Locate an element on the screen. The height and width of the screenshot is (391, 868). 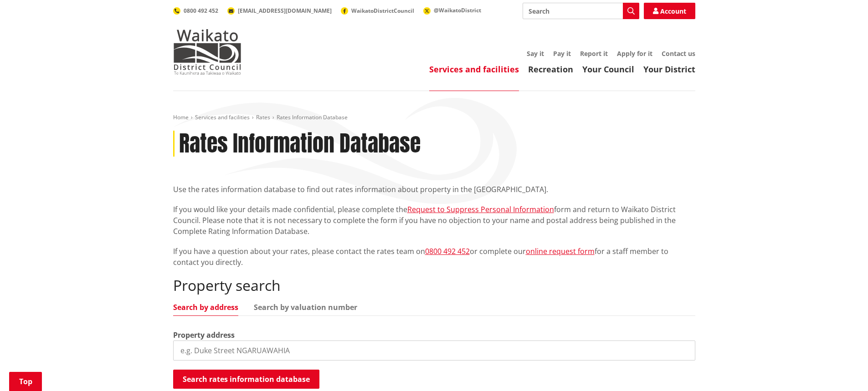
a: Search by valuation number is located at coordinates (305, 307).